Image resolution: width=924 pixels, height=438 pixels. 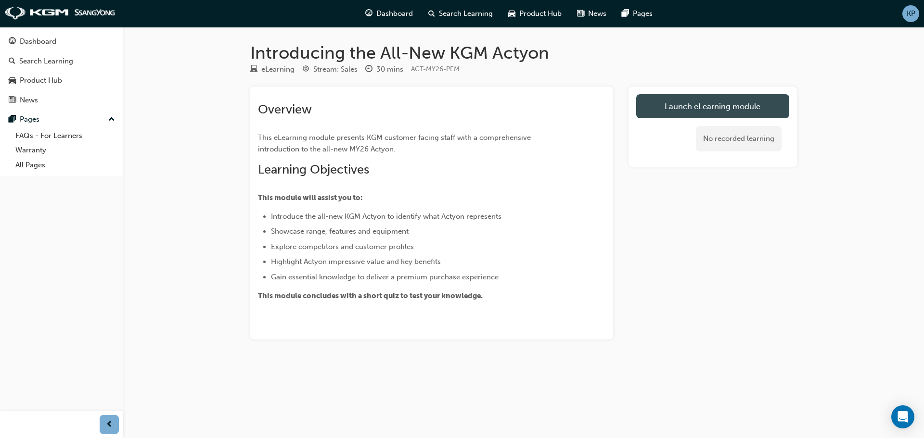 I want to click on span: Explore competitors and customer profiles, so click(x=342, y=247).